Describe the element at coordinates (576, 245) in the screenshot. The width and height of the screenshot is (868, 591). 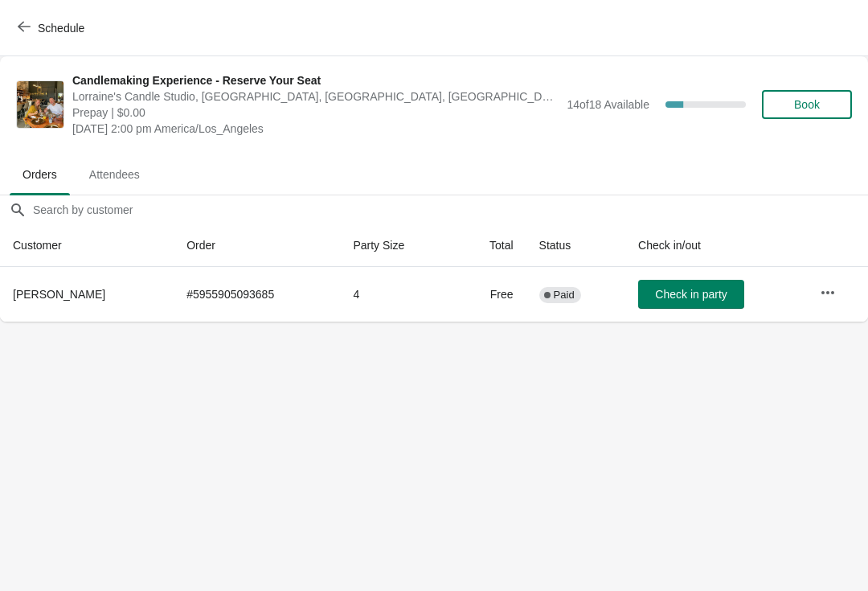
I see `th: Status` at that location.